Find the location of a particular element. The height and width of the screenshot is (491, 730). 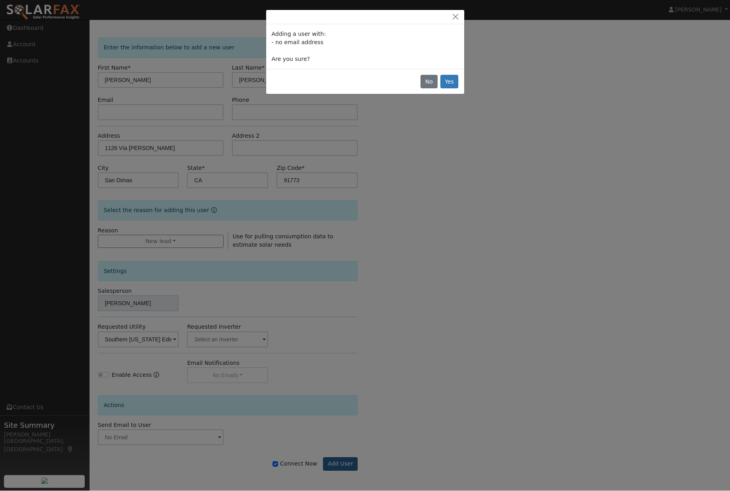

span: Are you sure? is located at coordinates (291, 59).